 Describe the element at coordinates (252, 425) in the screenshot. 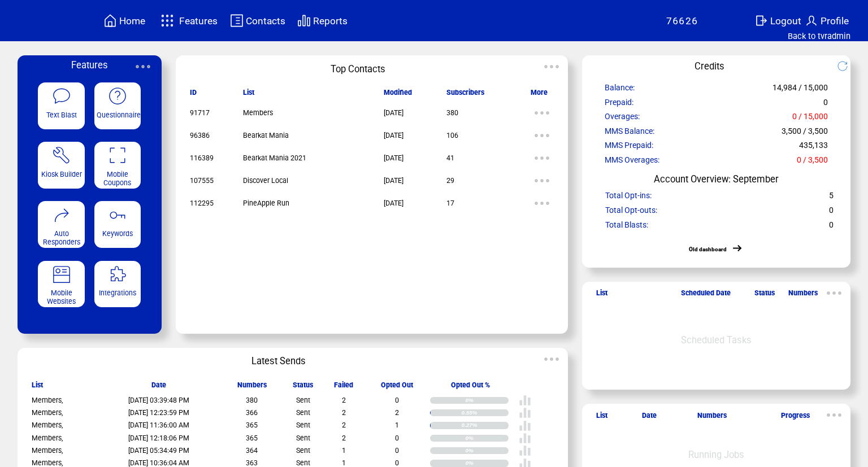

I see `span: 365` at that location.